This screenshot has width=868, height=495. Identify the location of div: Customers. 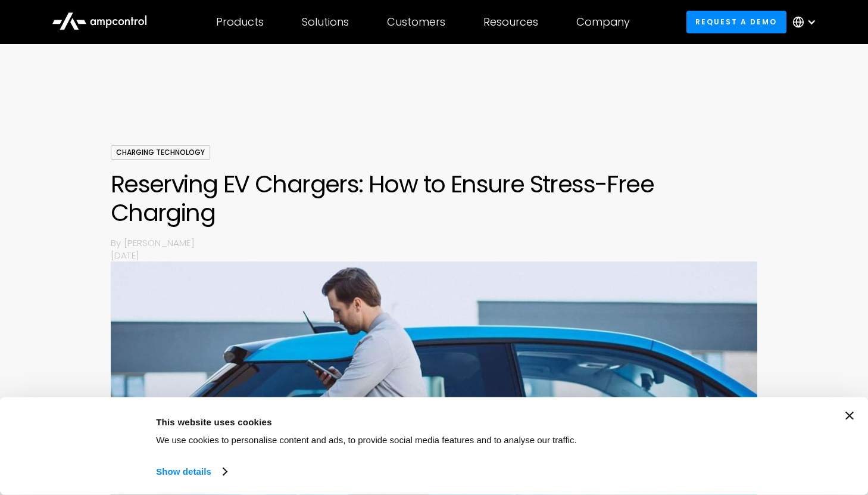
(416, 22).